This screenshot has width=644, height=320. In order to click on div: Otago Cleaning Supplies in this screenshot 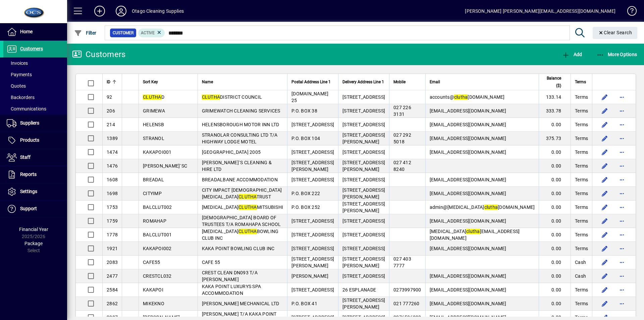, I will do `click(158, 11)`.